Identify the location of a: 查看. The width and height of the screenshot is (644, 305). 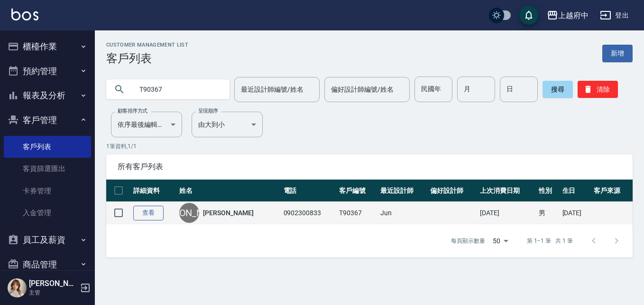
(149, 213).